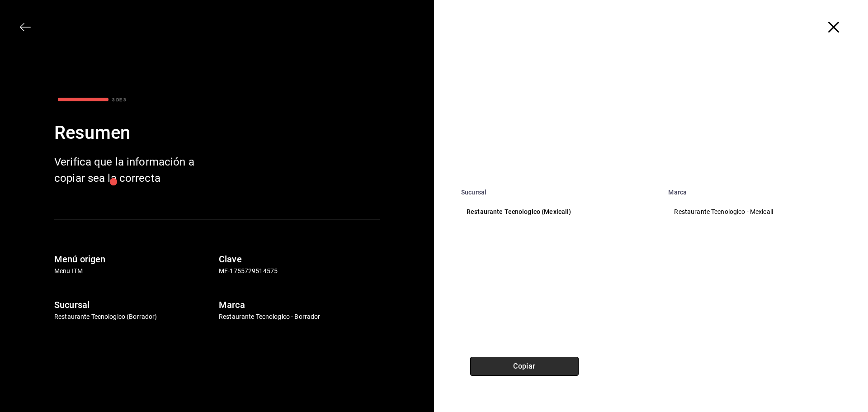 The image size is (868, 412). Describe the element at coordinates (559, 212) in the screenshot. I see `p: Restaurante Tecnologico (Mexicali)` at that location.